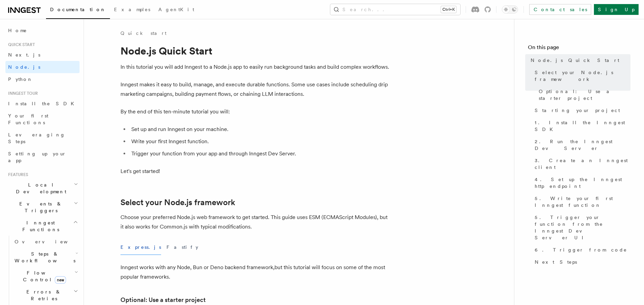 The image size is (644, 305). I want to click on p: Inngest works with any Node, Bun or Deno backend framework,but this tutorial will focus on some o..., so click(256, 272).